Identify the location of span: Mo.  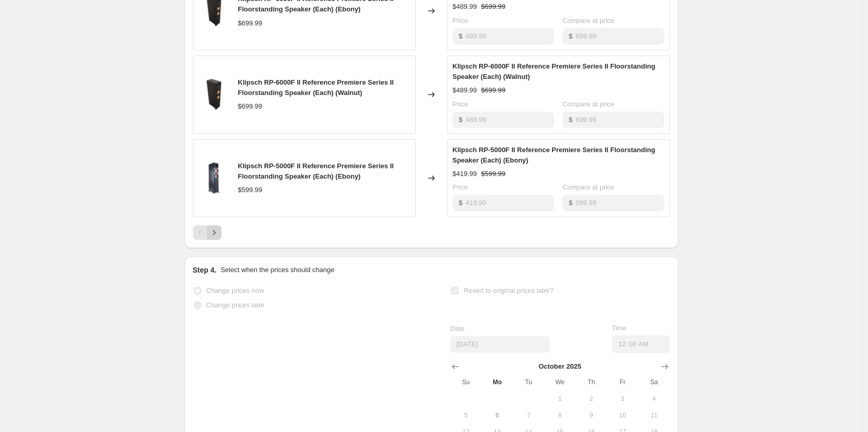
(497, 382).